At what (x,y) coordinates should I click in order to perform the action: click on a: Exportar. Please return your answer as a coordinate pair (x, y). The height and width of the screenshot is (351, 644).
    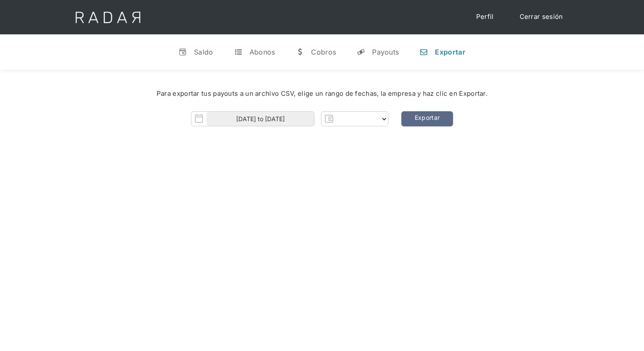
    Looking at the image, I should click on (427, 119).